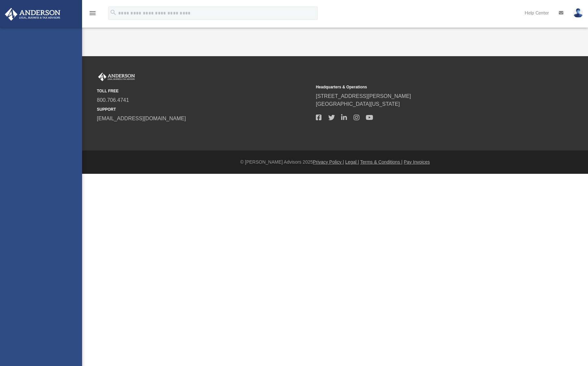 Image resolution: width=588 pixels, height=366 pixels. I want to click on small: SUPPORT, so click(204, 109).